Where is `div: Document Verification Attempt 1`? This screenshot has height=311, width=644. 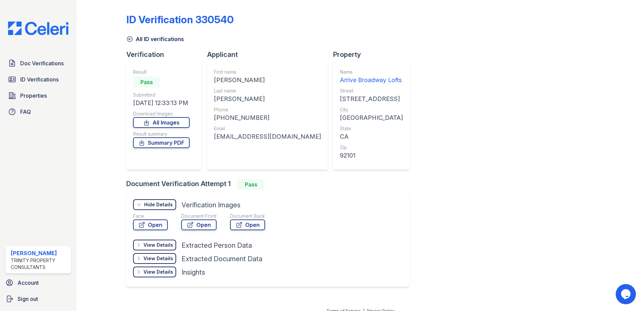 div: Document Verification Attempt 1 is located at coordinates (271, 185).